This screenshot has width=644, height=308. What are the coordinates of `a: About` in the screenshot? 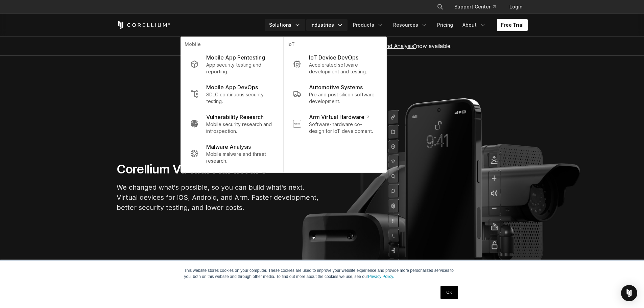 It's located at (475, 25).